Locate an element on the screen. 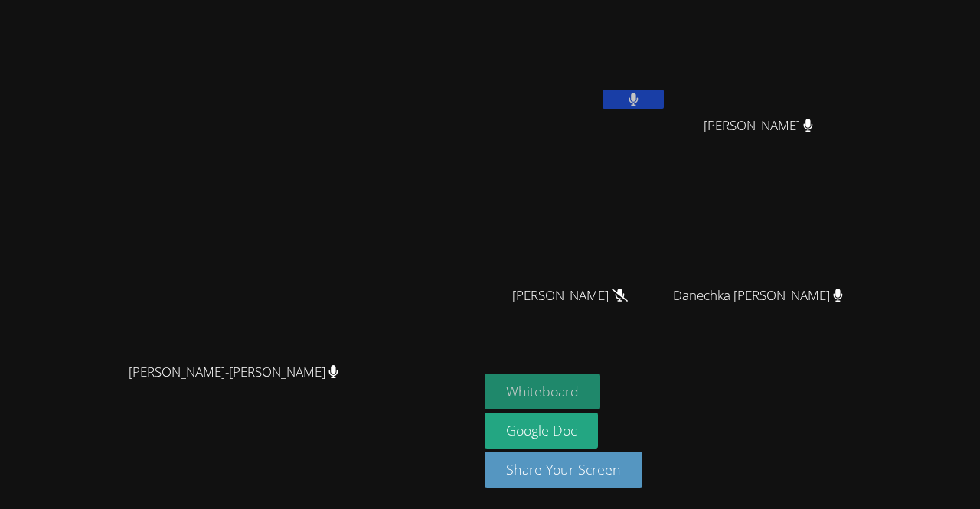 This screenshot has height=509, width=980. a: Google Doc is located at coordinates (541, 430).